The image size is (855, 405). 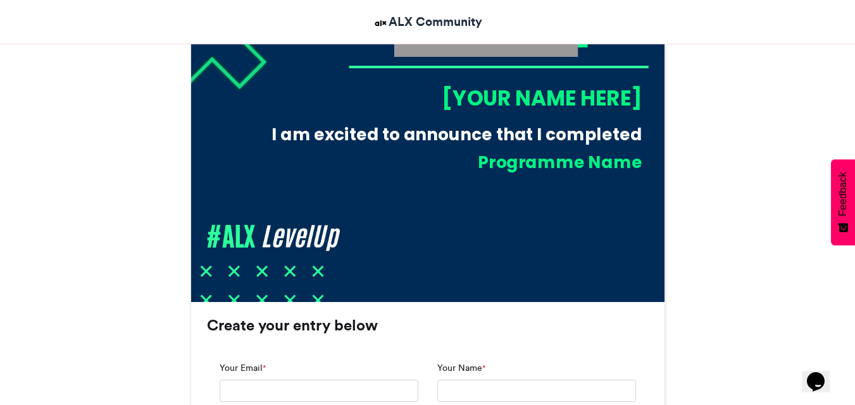 What do you see at coordinates (460, 162) in the screenshot?
I see `div: Programme Name` at bounding box center [460, 162].